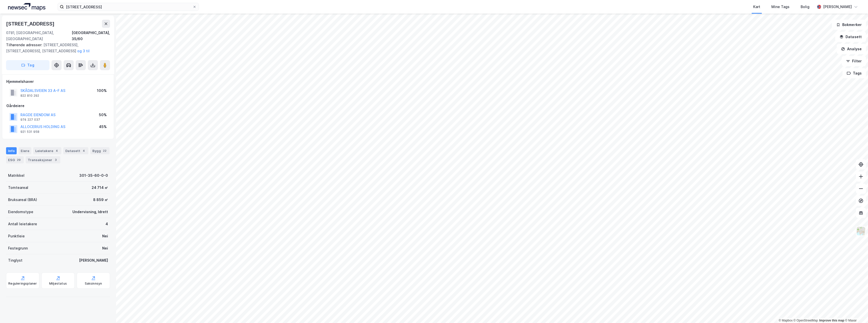  I want to click on button: Bokmerker, so click(849, 24).